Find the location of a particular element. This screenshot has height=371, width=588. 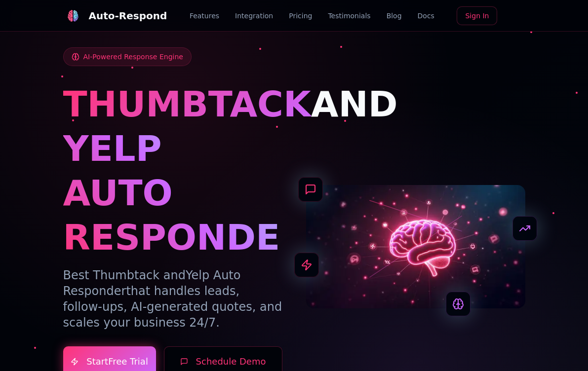

p: Best Thumbtack and that handles leads, follow-ups, AI-generated quotes, and scales your business ... is located at coordinates (173, 299).